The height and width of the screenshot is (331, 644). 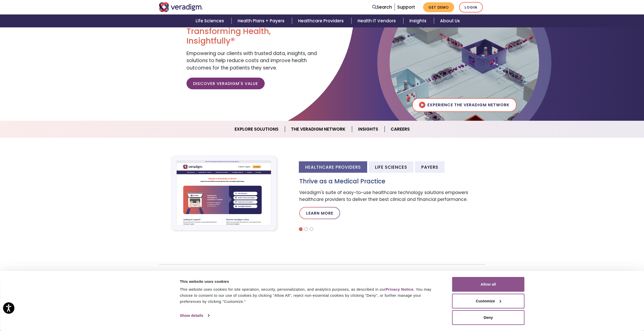 What do you see at coordinates (226, 84) in the screenshot?
I see `a: Discover Veradigm's Value` at bounding box center [226, 84].